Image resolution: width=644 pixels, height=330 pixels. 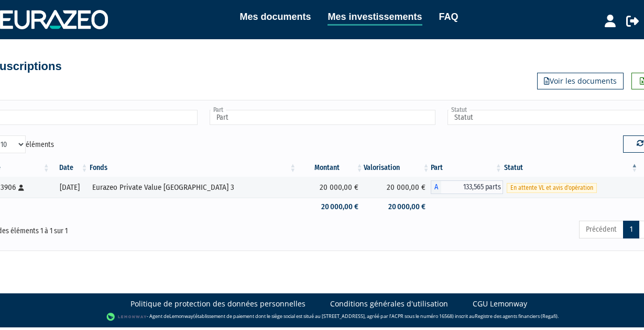 What do you see at coordinates (436, 187) in the screenshot?
I see `span: A` at bounding box center [436, 187].